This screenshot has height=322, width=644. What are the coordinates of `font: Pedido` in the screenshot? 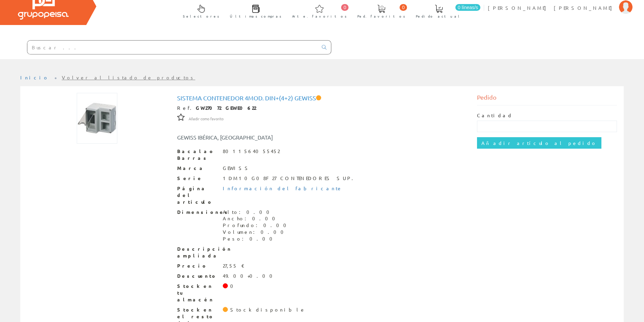 It's located at (487, 97).